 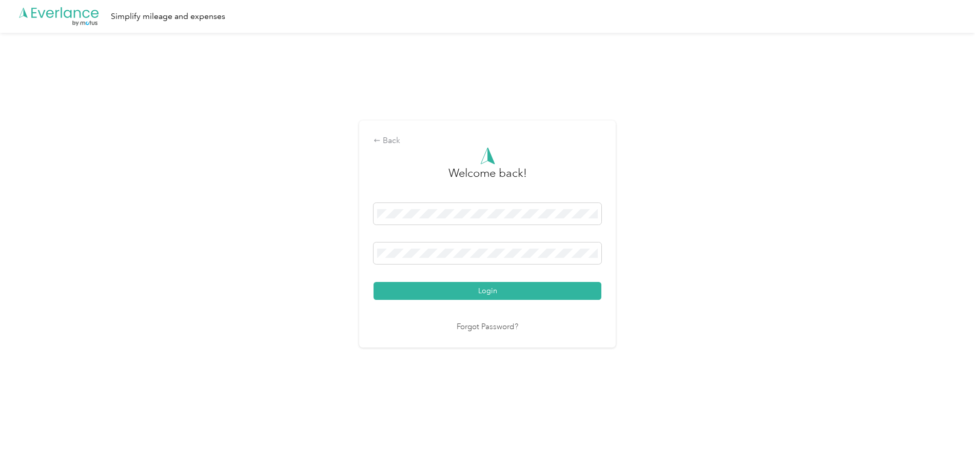 What do you see at coordinates (488, 290) in the screenshot?
I see `button: Login` at bounding box center [488, 290].